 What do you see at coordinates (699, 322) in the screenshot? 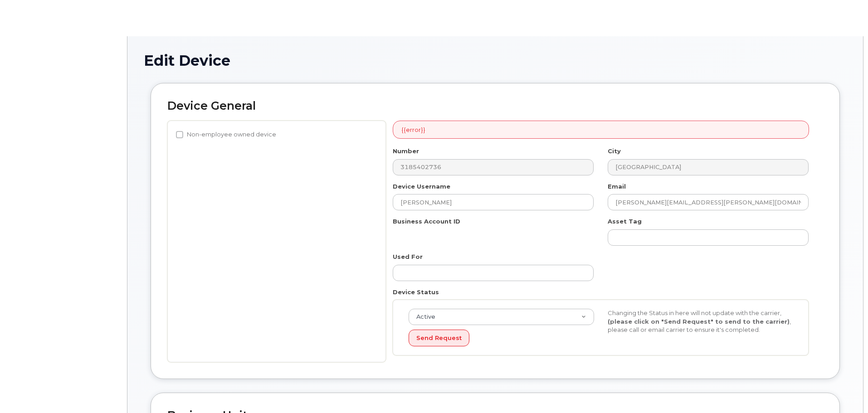
I see `strong: (please click on "Send Request" to send to the carrier)` at bounding box center [699, 322].